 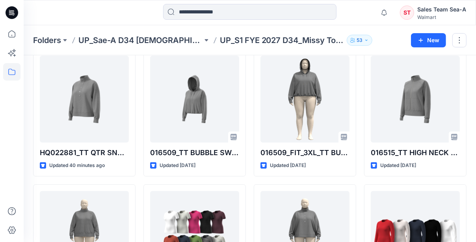 What do you see at coordinates (415, 99) in the screenshot?
I see `a: 016515_TT HIGH NECK SWEATSHIRT SET (TOP)` at bounding box center [415, 99].